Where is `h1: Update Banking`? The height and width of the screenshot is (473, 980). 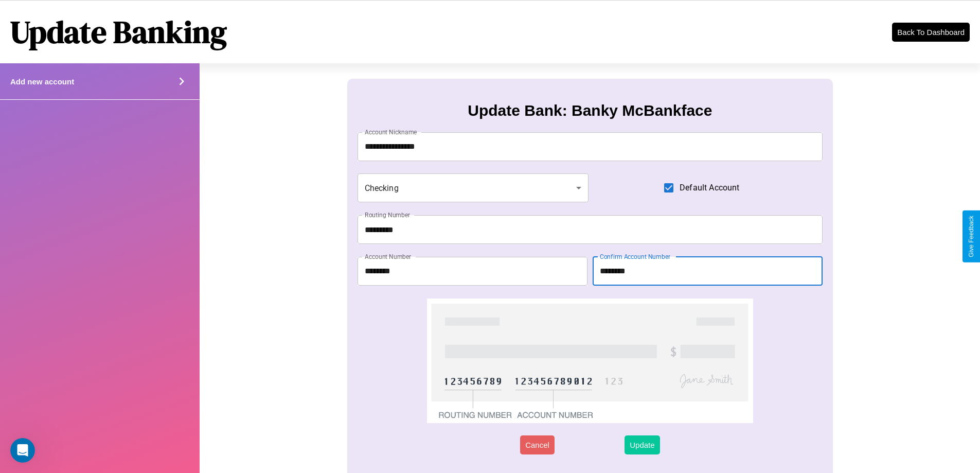
h1: Update Banking is located at coordinates (119, 32).